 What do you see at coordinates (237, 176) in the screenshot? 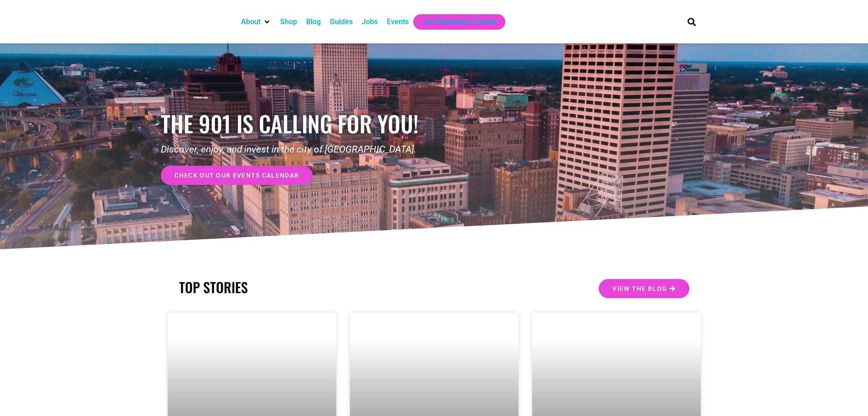
I see `a: check out our events calendar` at bounding box center [237, 176].